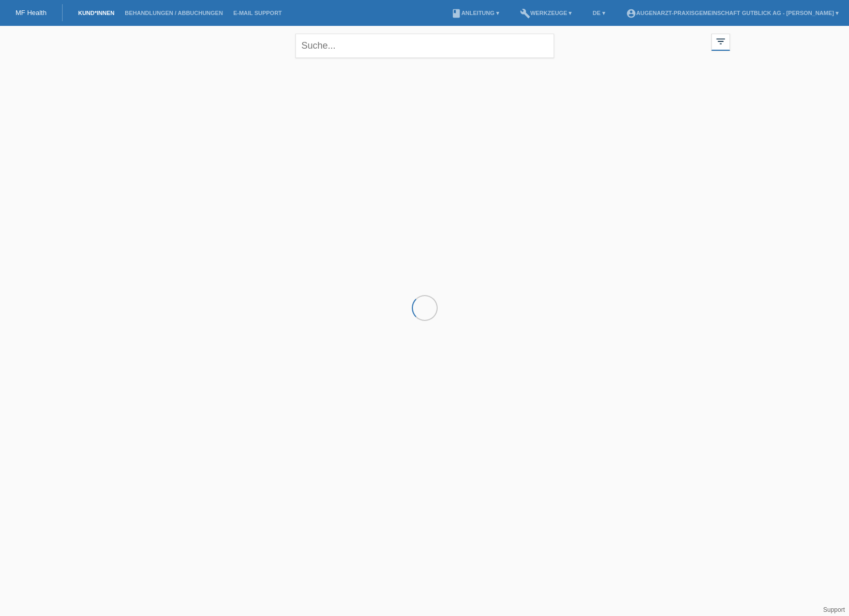 This screenshot has height=616, width=849. What do you see at coordinates (424, 45) in the screenshot?
I see `input: Suche...` at bounding box center [424, 45].